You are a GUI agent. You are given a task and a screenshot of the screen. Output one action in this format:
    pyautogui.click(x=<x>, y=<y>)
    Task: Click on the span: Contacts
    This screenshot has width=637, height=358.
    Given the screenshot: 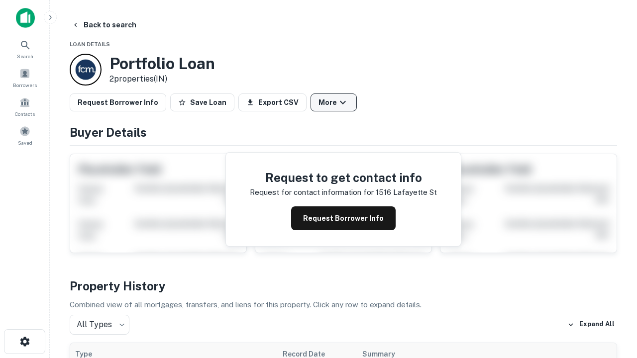 What is the action you would take?
    pyautogui.click(x=25, y=114)
    